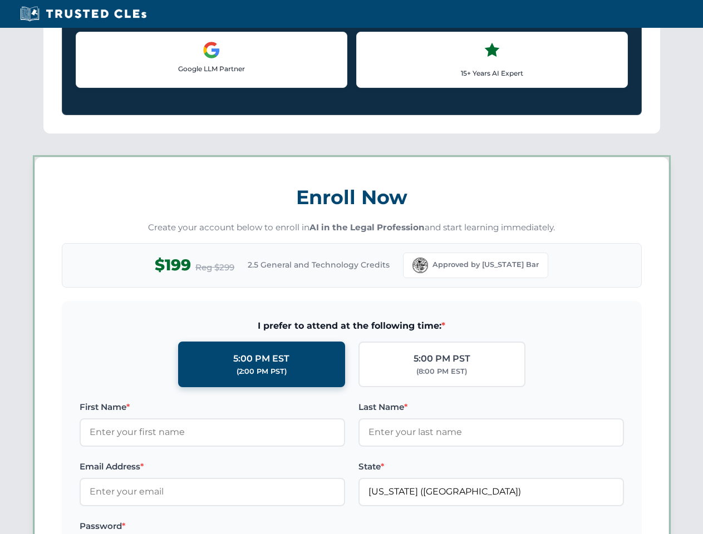  What do you see at coordinates (492, 73) in the screenshot?
I see `p: 15+ Years AI Expert` at bounding box center [492, 73].